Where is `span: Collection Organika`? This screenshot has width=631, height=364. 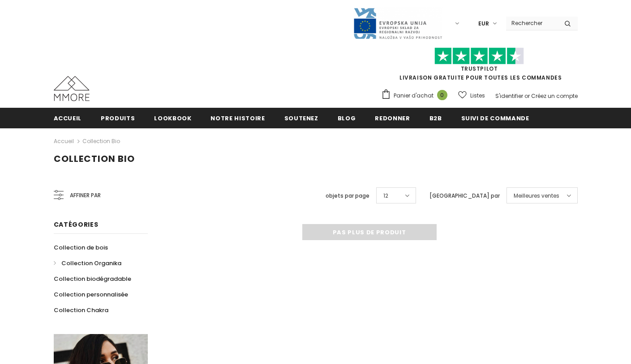
span: Collection Organika is located at coordinates (91, 263).